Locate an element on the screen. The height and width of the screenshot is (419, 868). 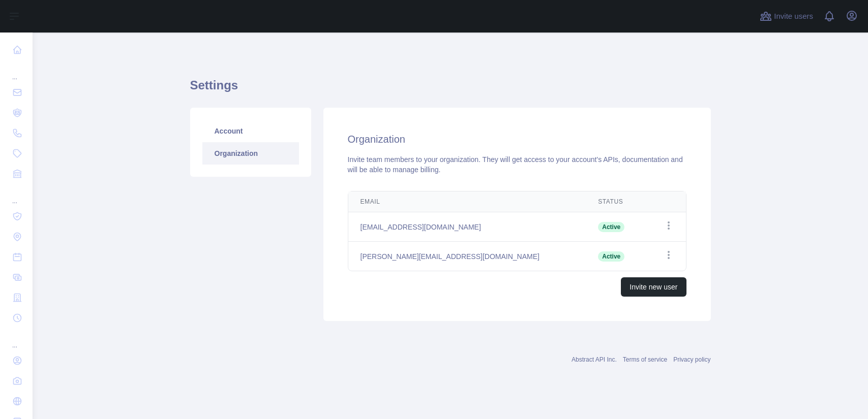
a: Privacy policy is located at coordinates (692, 360).